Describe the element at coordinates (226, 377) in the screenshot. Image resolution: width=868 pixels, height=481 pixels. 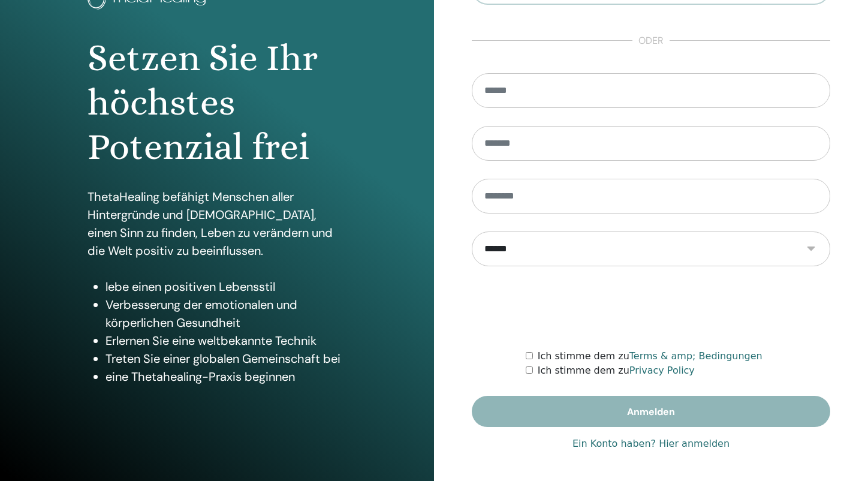
I see `li: eine Thetahealing-Praxis beginnen` at that location.